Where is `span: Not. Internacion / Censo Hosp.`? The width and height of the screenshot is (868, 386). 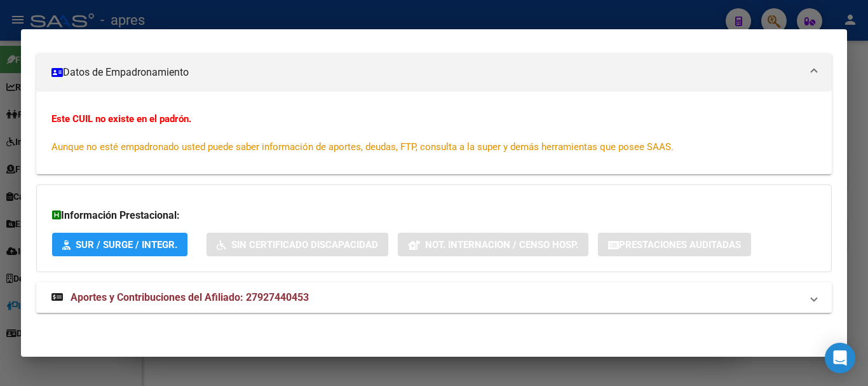 span: Not. Internacion / Censo Hosp. is located at coordinates (501, 245).